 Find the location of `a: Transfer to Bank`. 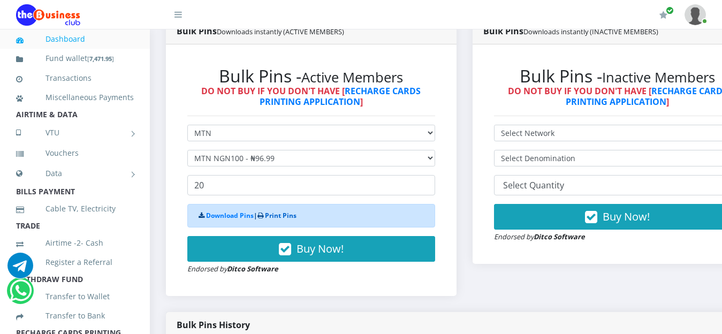

a: Transfer to Bank is located at coordinates (75, 316).